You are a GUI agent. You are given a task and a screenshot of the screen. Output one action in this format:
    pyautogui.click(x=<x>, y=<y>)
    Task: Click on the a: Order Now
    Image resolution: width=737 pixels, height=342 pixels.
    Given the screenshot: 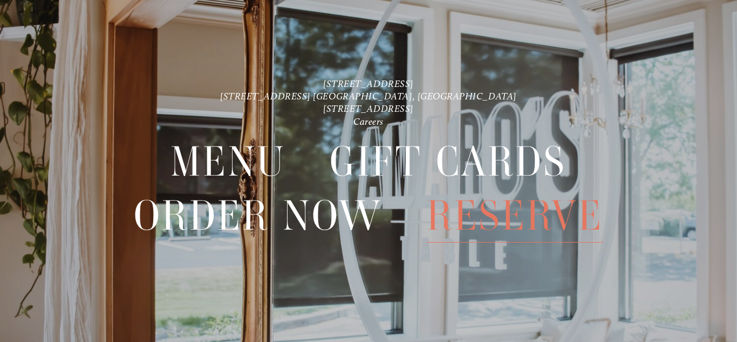 What is the action you would take?
    pyautogui.click(x=258, y=215)
    